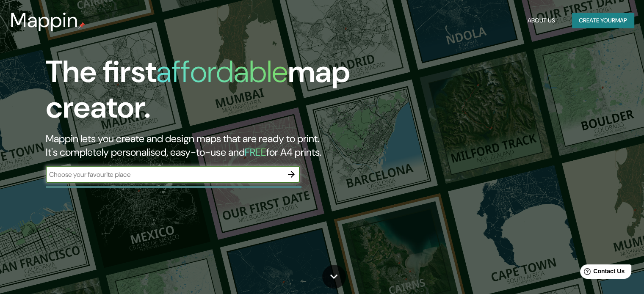  What do you see at coordinates (40, 10) in the screenshot?
I see `span: Contact Us` at bounding box center [40, 10].